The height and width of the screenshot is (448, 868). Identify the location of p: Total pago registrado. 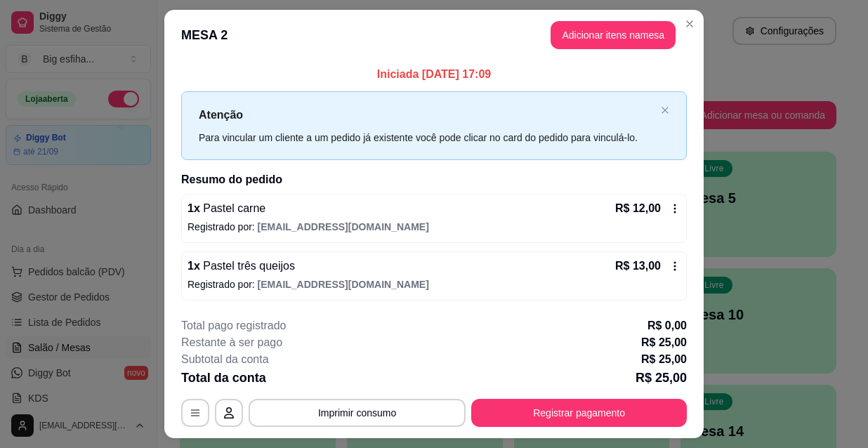
(233, 326).